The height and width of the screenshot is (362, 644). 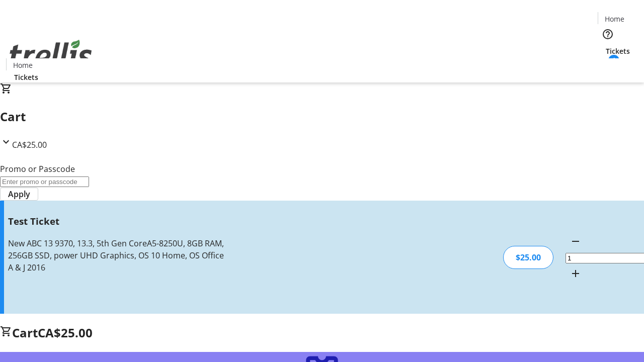 I want to click on button: Help, so click(x=608, y=35).